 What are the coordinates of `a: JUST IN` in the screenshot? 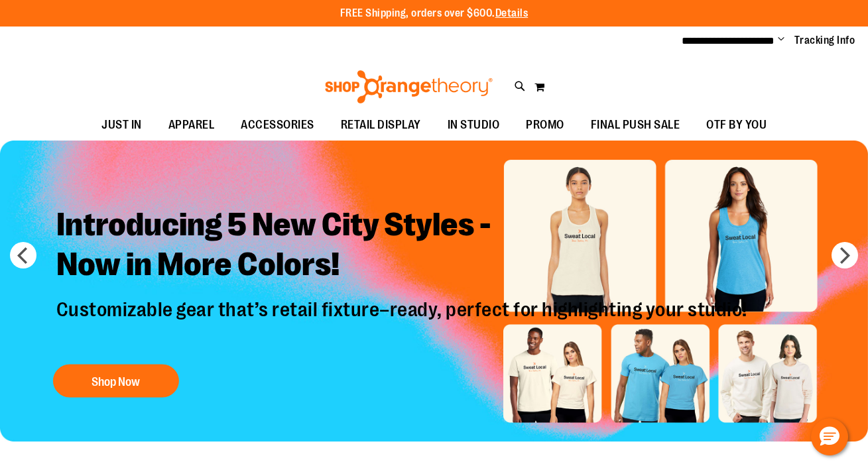 It's located at (122, 125).